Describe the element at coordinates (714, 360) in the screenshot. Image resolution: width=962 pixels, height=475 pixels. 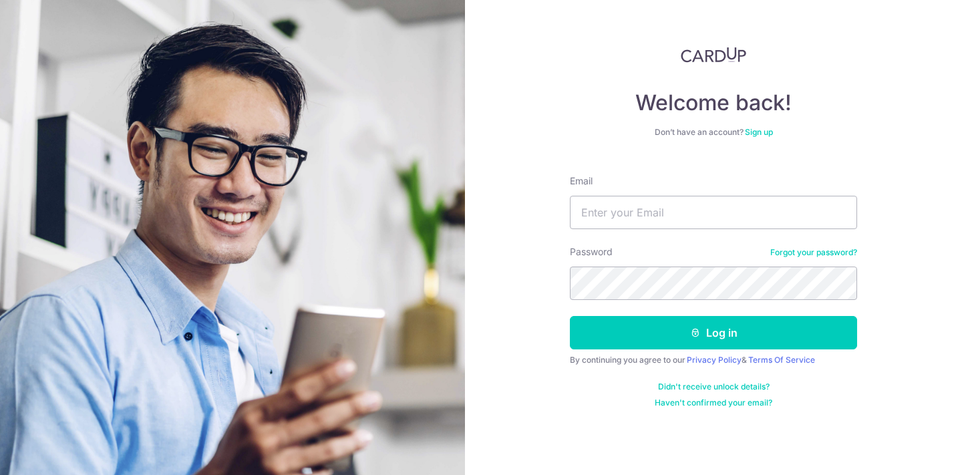
I see `div: By continuing you agree to our &` at that location.